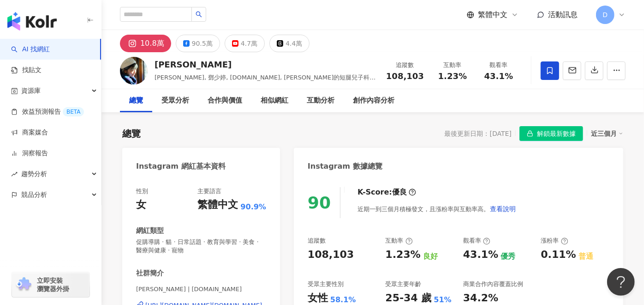  What do you see at coordinates (225, 101) in the screenshot?
I see `div: 合作與價值` at bounding box center [225, 101].